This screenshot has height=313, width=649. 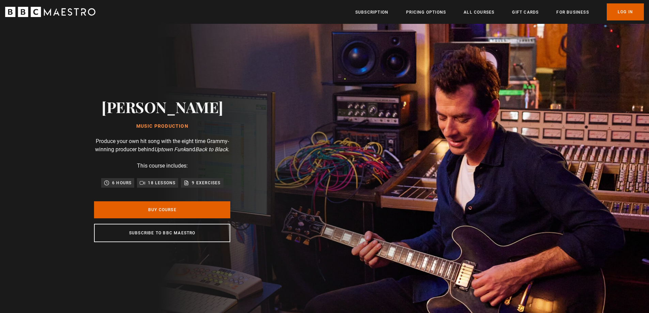 I want to click on svg: BBC Maestro, so click(x=50, y=12).